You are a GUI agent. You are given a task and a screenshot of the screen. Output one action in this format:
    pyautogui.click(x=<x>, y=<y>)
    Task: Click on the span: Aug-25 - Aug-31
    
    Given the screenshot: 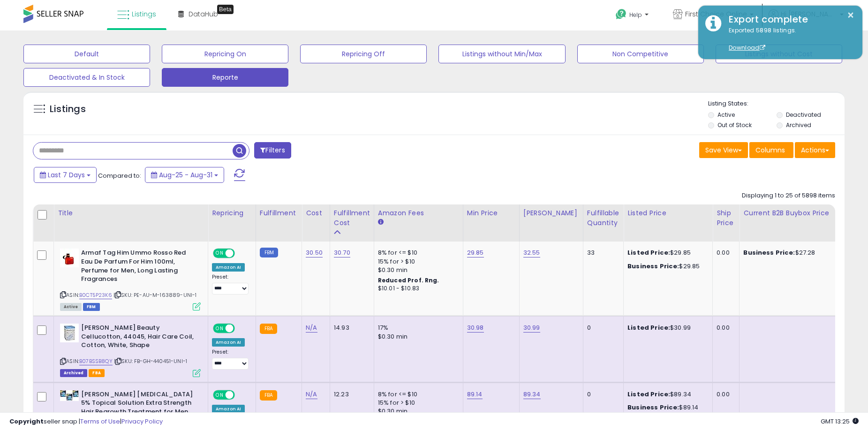 What is the action you would take?
    pyautogui.click(x=186, y=175)
    